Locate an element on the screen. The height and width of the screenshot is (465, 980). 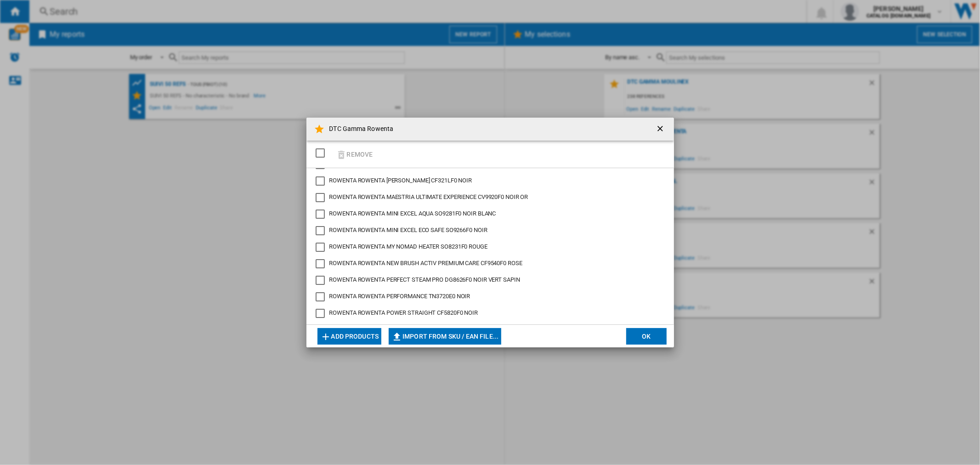
button: Add products is located at coordinates (350, 337).